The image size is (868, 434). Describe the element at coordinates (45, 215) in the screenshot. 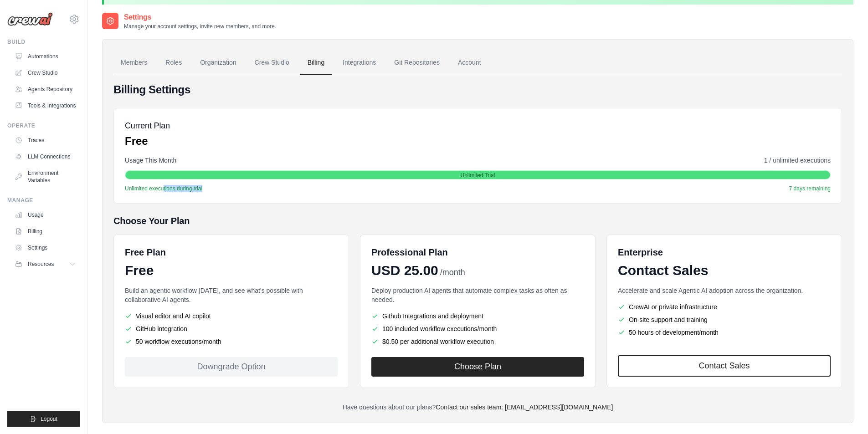

I see `a: Usage` at that location.